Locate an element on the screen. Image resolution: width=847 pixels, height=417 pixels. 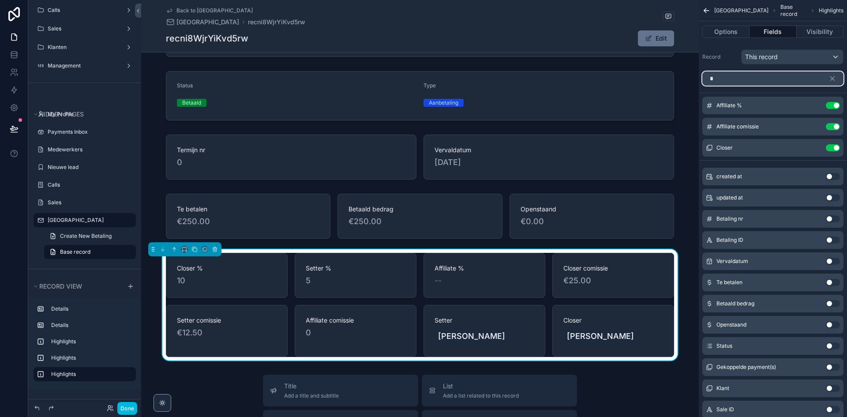
span: Status is located at coordinates (724, 346).